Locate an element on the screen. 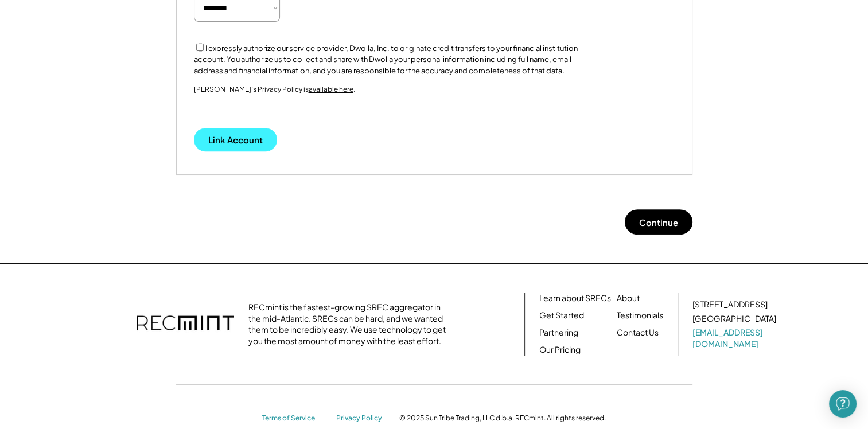 The image size is (868, 429). img: recmint-logotype%403x.png is located at coordinates (185, 324).